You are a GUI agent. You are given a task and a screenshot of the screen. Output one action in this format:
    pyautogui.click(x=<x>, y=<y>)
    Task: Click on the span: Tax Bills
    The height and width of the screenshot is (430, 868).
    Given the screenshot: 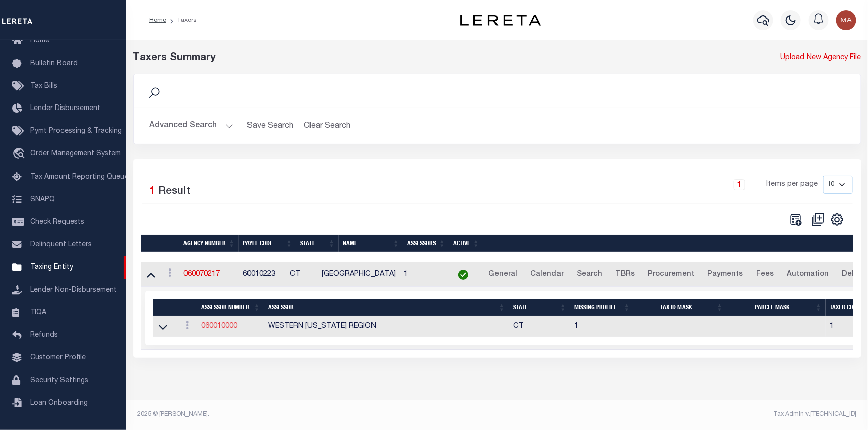 What is the action you would take?
    pyautogui.click(x=44, y=86)
    